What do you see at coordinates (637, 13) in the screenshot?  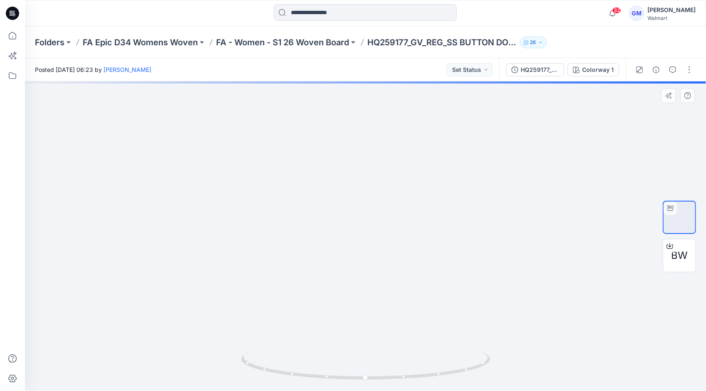 I see `div: GM` at bounding box center [637, 13].